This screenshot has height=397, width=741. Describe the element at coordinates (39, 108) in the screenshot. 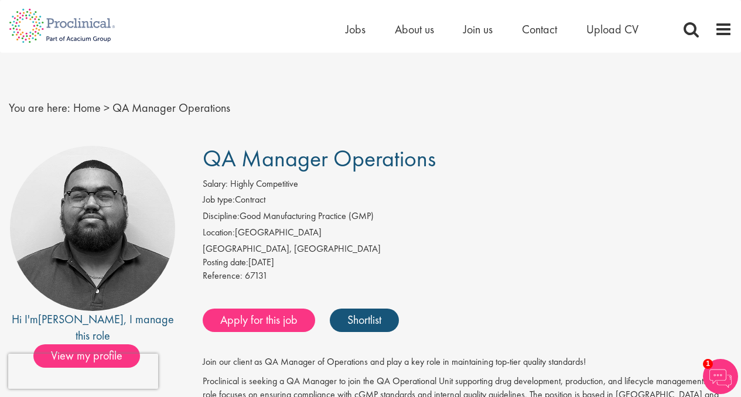

I see `span: You are here:` at that location.